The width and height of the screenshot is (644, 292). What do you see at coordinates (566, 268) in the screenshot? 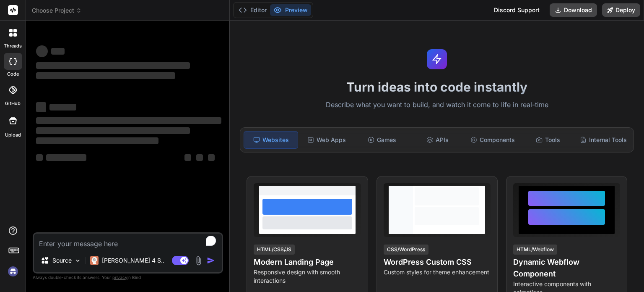
I see `h4: Dynamic Webflow Component` at bounding box center [566, 268].